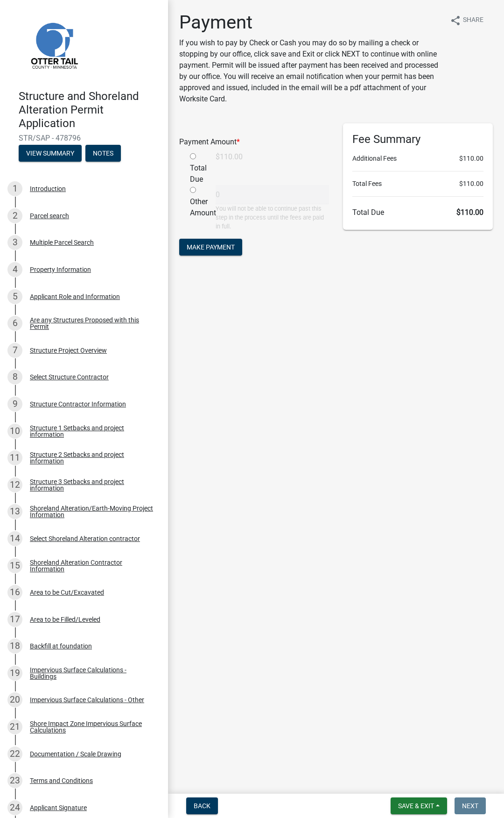 The height and width of the screenshot is (818, 504). I want to click on h6: Total Due, so click(418, 212).